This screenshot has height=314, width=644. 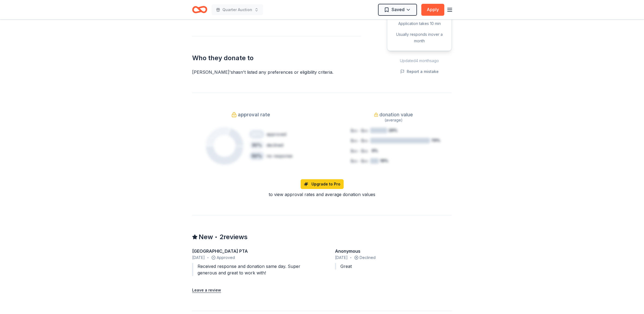 What do you see at coordinates (257, 145) in the screenshot?
I see `div: 30 %` at bounding box center [257, 145].